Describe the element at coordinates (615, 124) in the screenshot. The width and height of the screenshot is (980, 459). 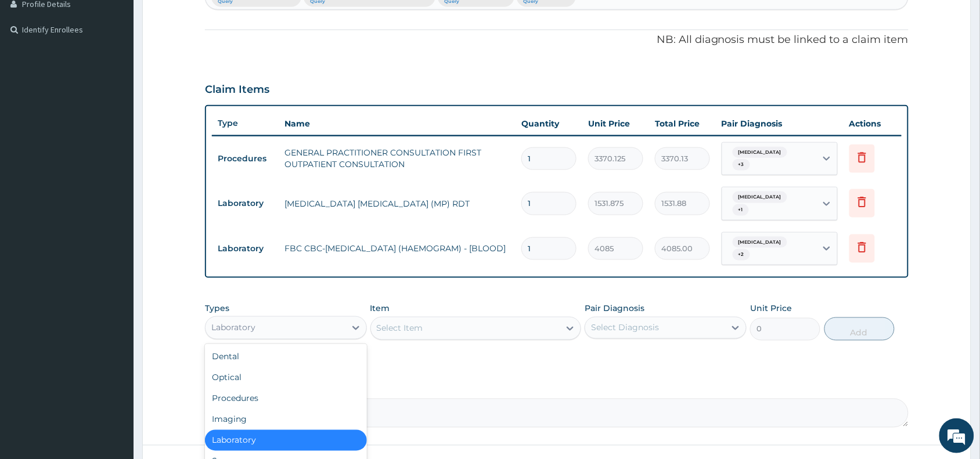
I see `th: Unit Price` at that location.